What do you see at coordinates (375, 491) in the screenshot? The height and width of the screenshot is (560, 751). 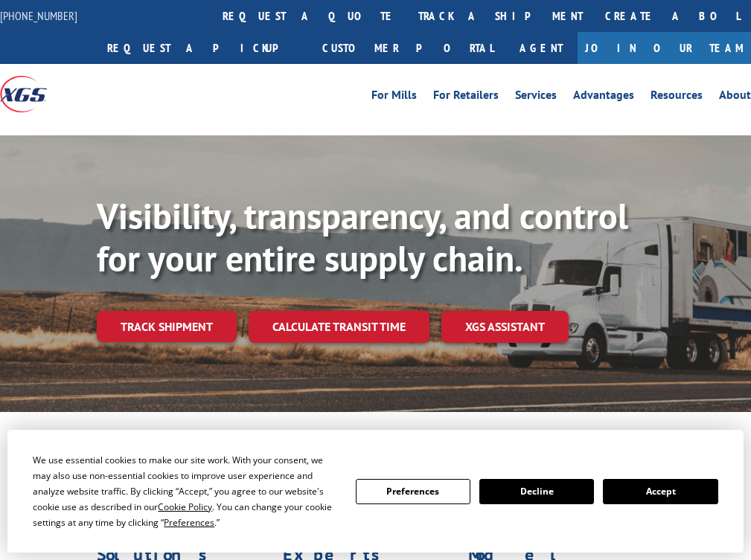 I see `div: Cookie Consent Prompt` at bounding box center [375, 491].